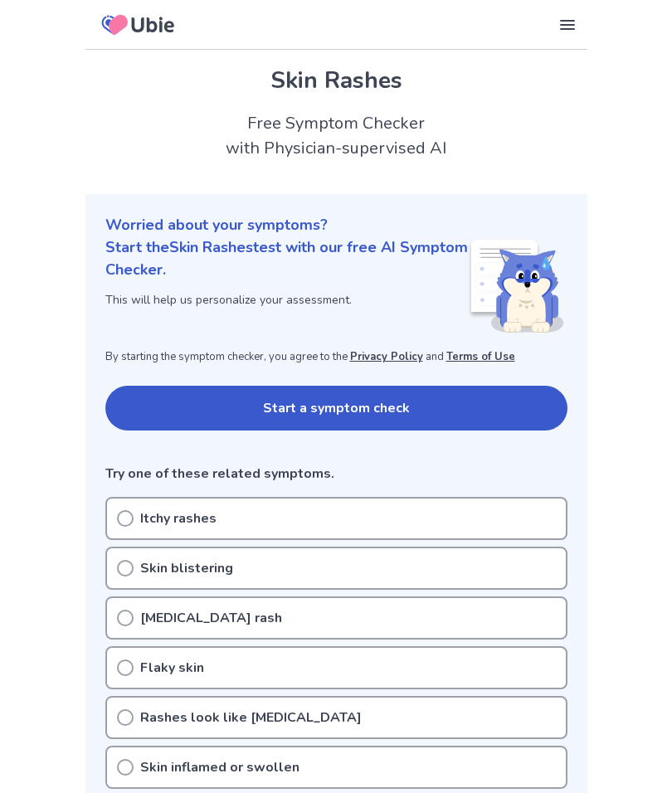  I want to click on a: Privacy Policy, so click(387, 356).